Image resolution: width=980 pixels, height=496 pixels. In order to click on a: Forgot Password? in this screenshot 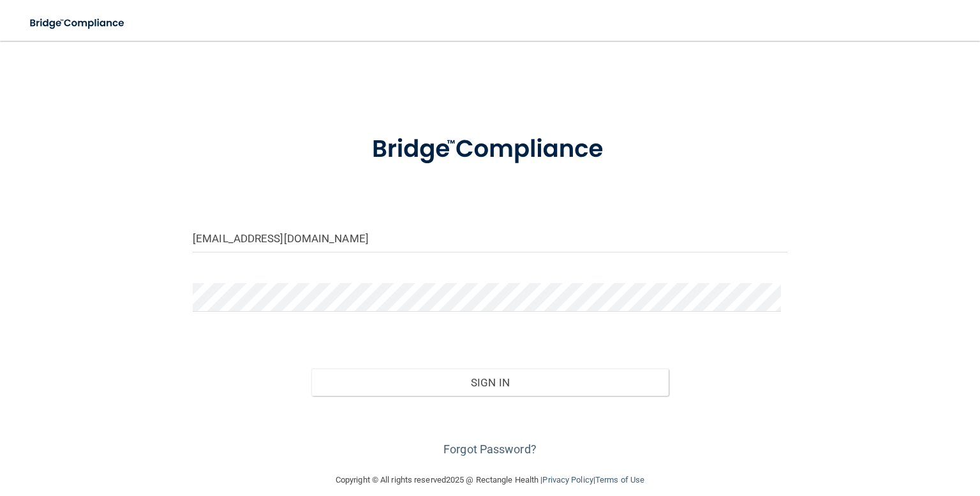, I will do `click(490, 449)`.